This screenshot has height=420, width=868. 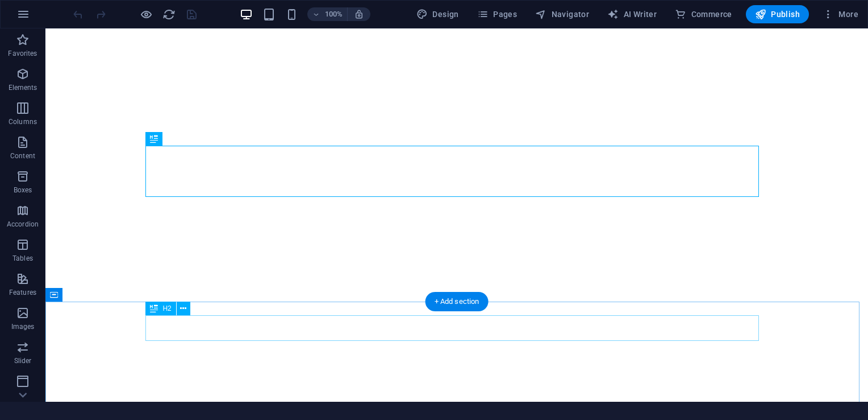 I want to click on i: Reload page, so click(x=169, y=14).